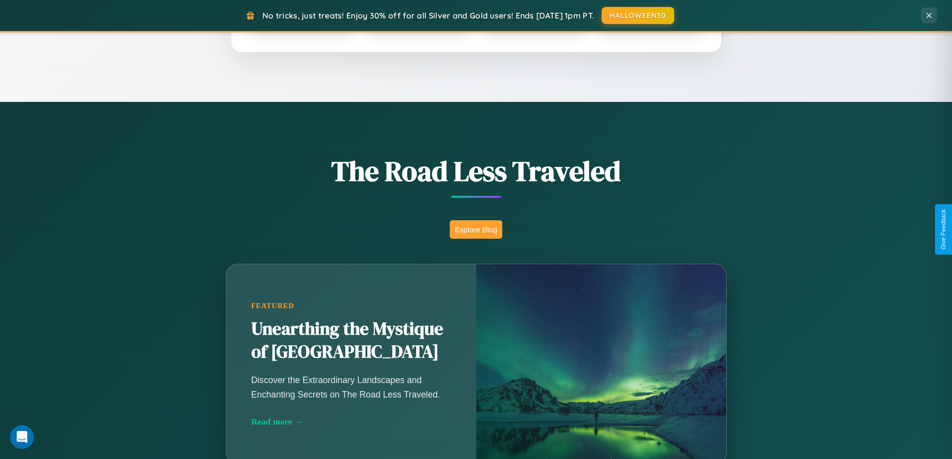 This screenshot has width=952, height=459. Describe the element at coordinates (638, 15) in the screenshot. I see `button: HALLOWEEN30` at that location.